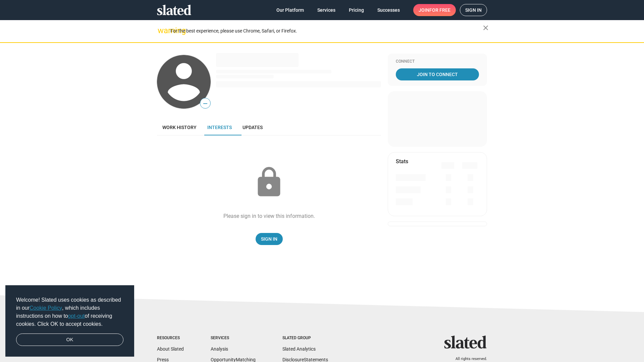 The image size is (644, 362). What do you see at coordinates (440, 10) in the screenshot?
I see `span: for free` at bounding box center [440, 10].